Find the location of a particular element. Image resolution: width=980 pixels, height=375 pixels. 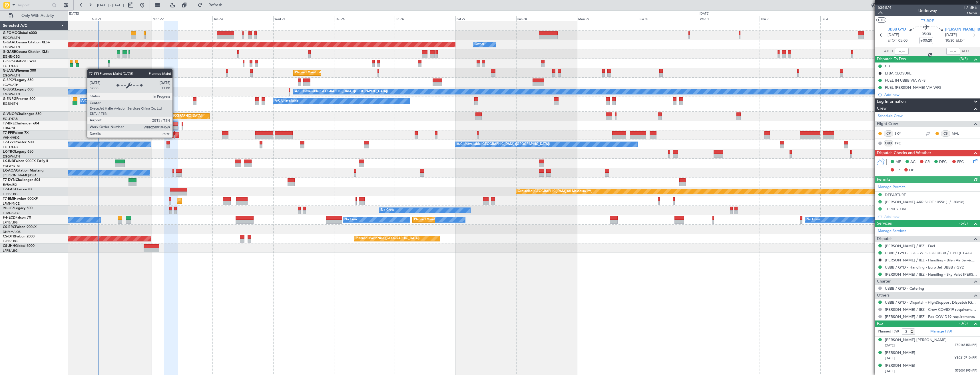

span: DFC, is located at coordinates (944, 162).